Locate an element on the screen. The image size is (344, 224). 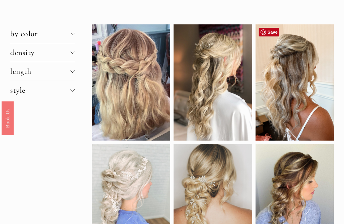
span: length is located at coordinates (40, 71).